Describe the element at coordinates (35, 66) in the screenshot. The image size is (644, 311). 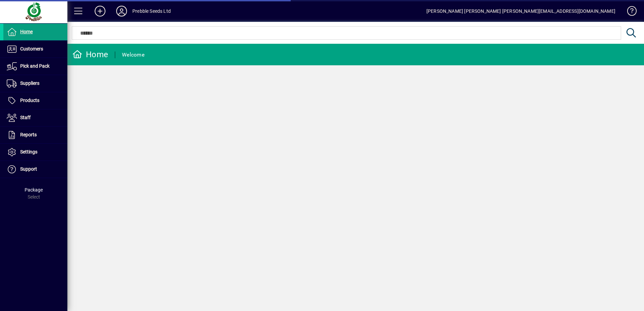
I see `span: Pick and Pack` at that location.